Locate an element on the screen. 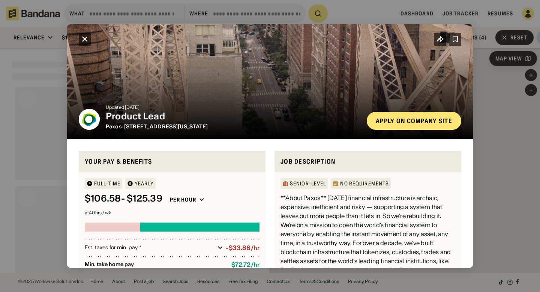  div: Est. taxes for min. pay * is located at coordinates (150, 247).